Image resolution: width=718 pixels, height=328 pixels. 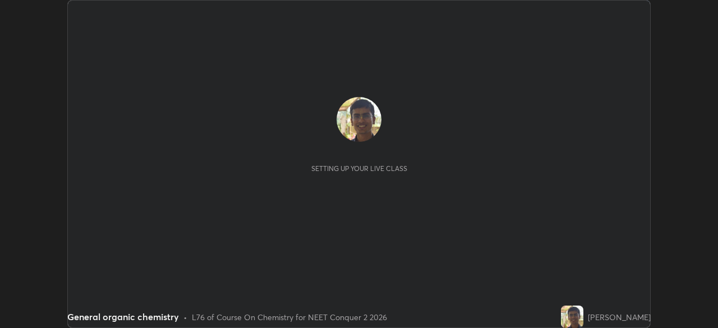 What do you see at coordinates (289, 317) in the screenshot?
I see `div: L76 of Course On Chemistry for NEET Conquer 2 2026` at bounding box center [289, 317].